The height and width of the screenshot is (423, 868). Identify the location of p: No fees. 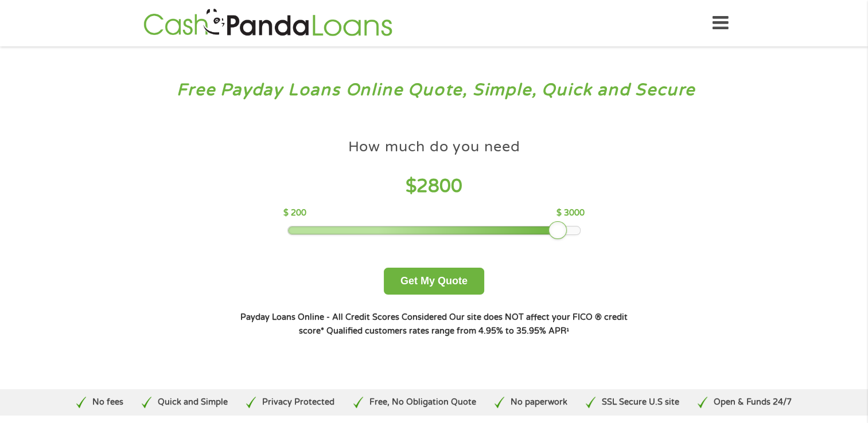
(108, 402).